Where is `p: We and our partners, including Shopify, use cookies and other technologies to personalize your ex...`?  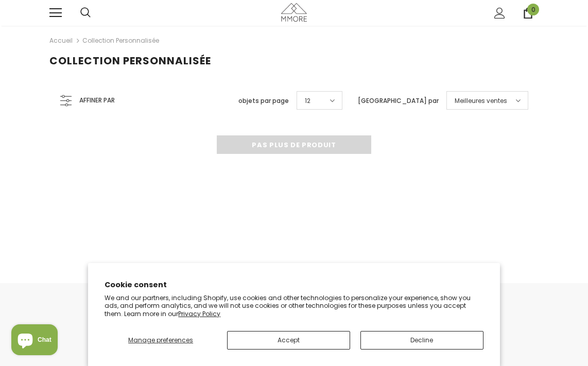 p: We and our partners, including Shopify, use cookies and other technologies to personalize your ex... is located at coordinates (293, 306).